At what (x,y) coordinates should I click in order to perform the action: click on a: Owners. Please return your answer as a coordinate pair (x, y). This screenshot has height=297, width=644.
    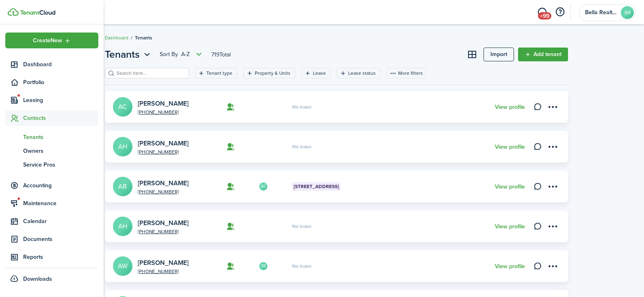
    Looking at the image, I should click on (51, 151).